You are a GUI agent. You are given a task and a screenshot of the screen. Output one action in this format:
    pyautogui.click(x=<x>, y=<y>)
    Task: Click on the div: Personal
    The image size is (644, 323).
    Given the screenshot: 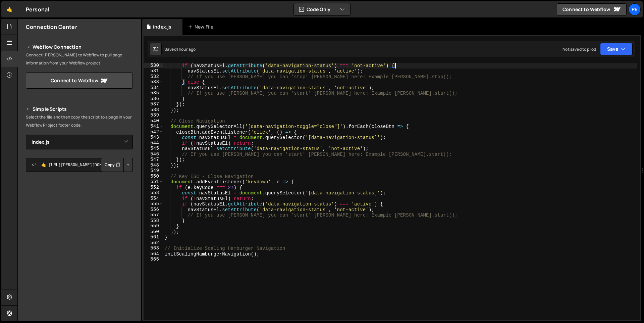 What is the action you would take?
    pyautogui.click(x=37, y=10)
    